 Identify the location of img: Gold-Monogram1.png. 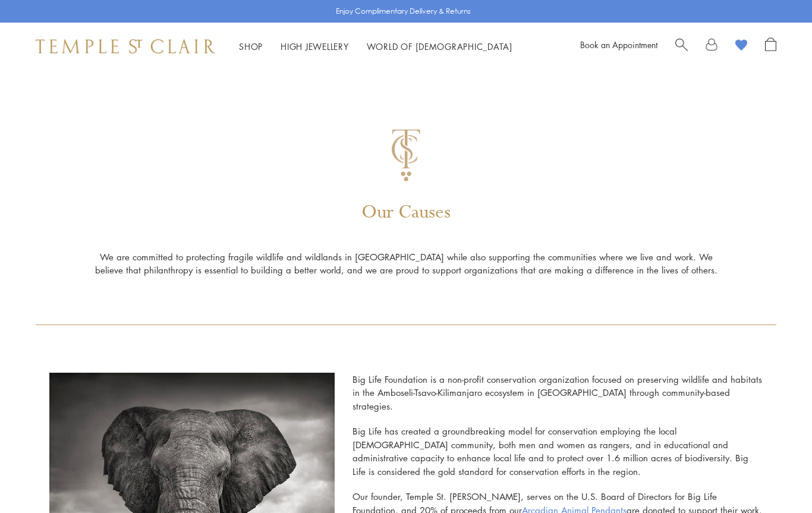
(406, 155).